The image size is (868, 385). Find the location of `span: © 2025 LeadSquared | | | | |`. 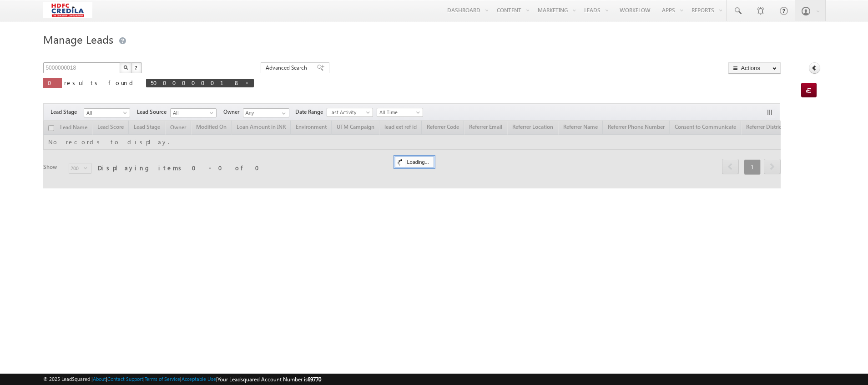

span: © 2025 LeadSquared | | | | | is located at coordinates (182, 380).